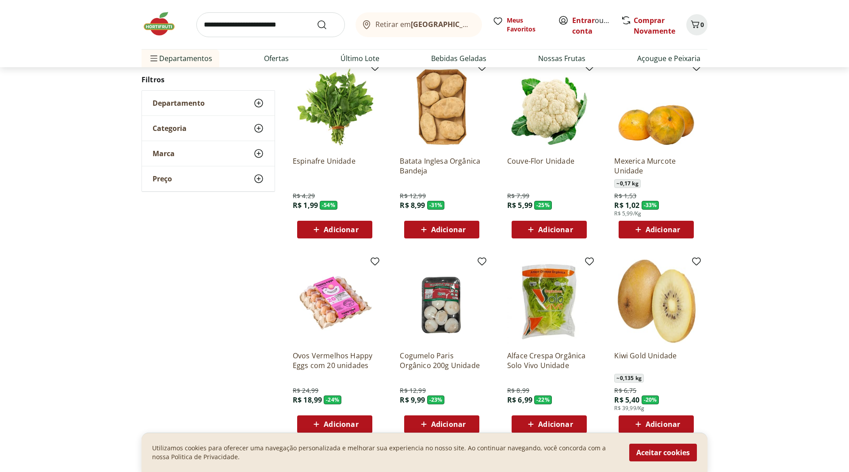 This screenshot has height=472, width=849. I want to click on span: R$ 39,99/Kg, so click(629, 408).